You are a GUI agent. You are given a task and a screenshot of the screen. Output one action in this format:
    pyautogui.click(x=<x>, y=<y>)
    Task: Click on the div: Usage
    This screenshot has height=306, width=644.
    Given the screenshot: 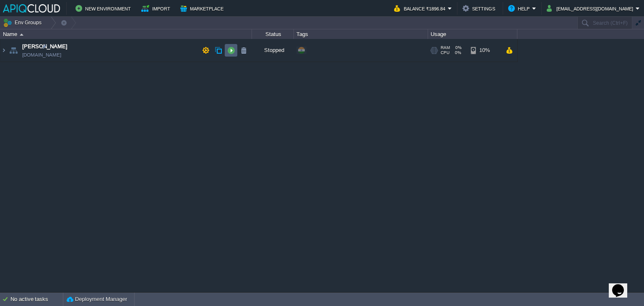 What is the action you would take?
    pyautogui.click(x=473, y=34)
    